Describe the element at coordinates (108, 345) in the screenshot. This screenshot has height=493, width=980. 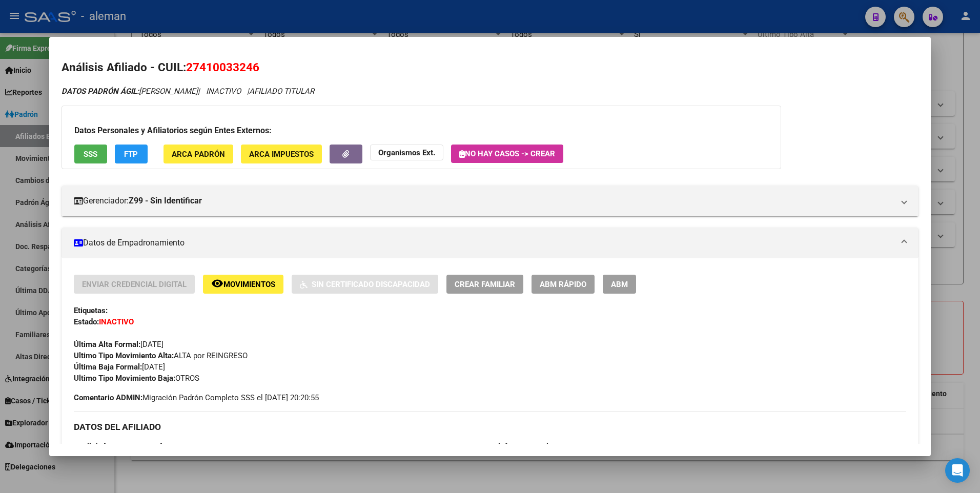
I see `strong: Última Alta Formal:` at that location.